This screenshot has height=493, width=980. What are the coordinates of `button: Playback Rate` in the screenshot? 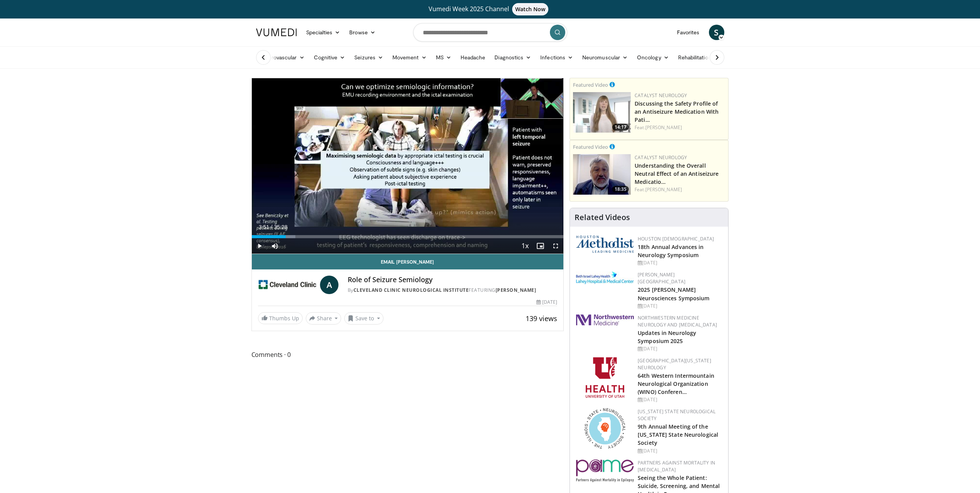 It's located at (525, 246).